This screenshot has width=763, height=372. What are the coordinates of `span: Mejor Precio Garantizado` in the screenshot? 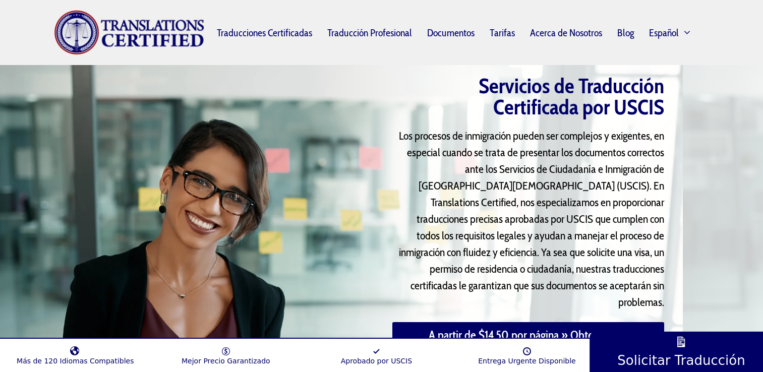 It's located at (226, 361).